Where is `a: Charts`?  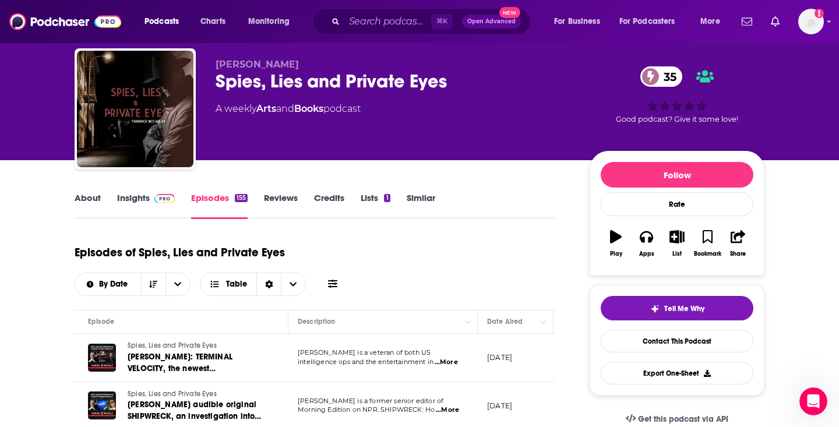
a: Charts is located at coordinates (213, 22).